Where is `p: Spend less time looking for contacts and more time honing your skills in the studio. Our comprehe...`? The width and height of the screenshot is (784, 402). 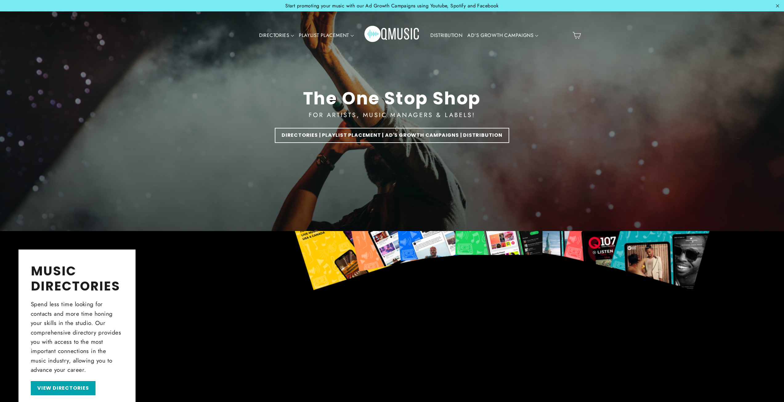
p: Spend less time looking for contacts and more time honing your skills in the studio. Our comprehe... is located at coordinates (77, 337).